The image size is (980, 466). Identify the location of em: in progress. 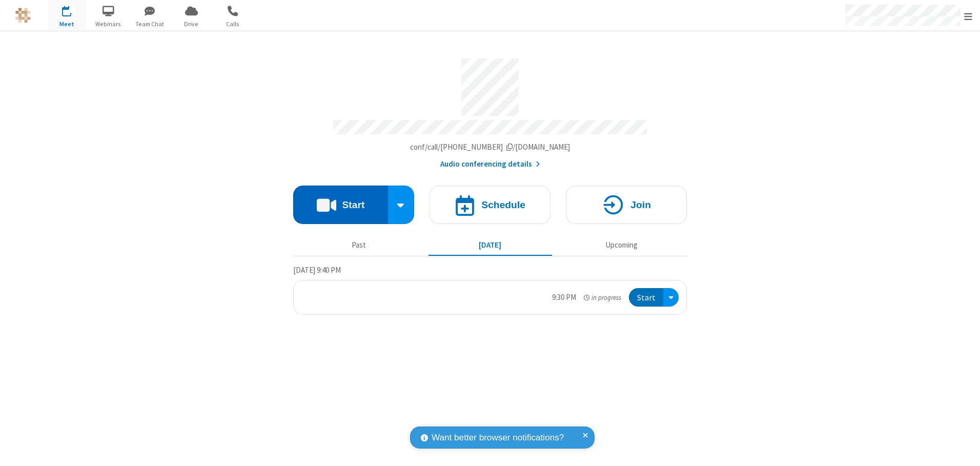
(603, 297).